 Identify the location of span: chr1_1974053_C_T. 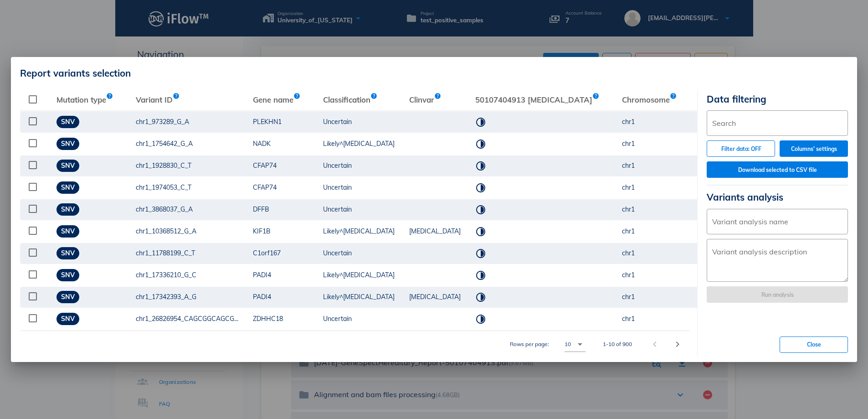
(164, 188).